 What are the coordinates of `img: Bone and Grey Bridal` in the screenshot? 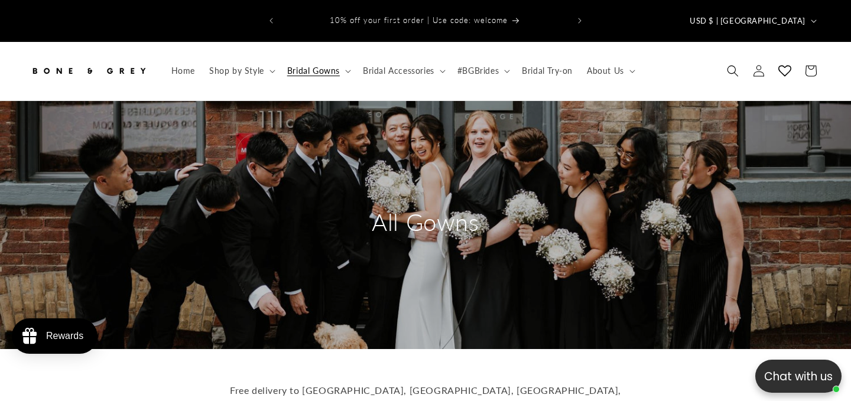 It's located at (89, 71).